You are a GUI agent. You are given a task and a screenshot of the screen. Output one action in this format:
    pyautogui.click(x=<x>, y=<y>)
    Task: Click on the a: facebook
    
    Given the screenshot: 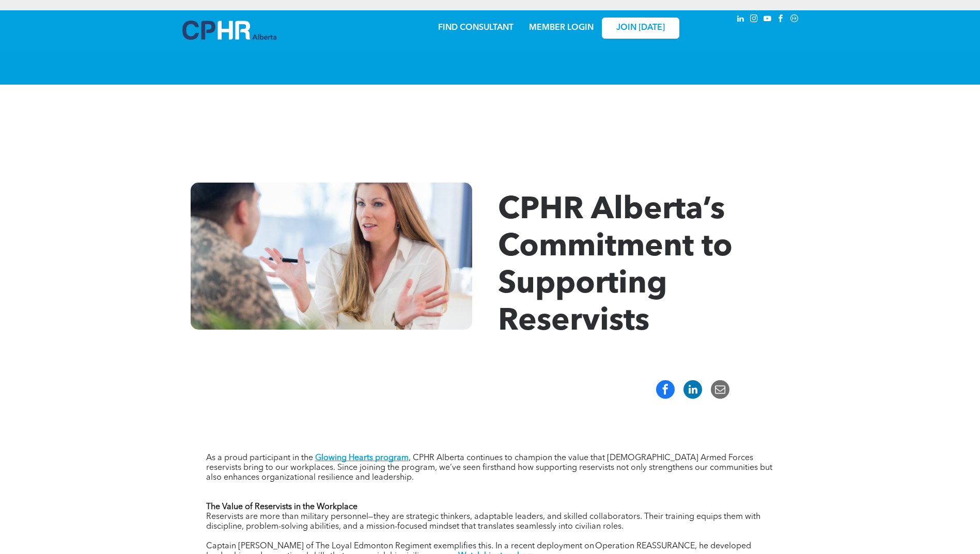 What is the action you would take?
    pyautogui.click(x=781, y=20)
    